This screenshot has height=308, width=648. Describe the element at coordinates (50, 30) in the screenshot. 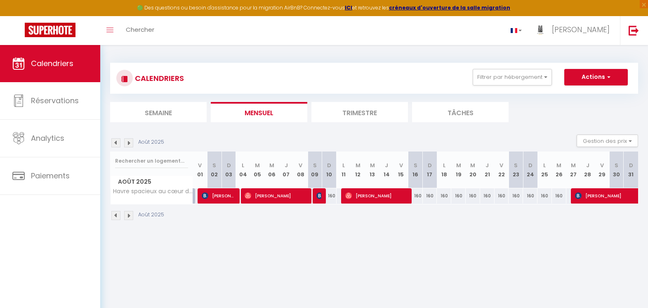

I see `img: Super Booking` at that location.